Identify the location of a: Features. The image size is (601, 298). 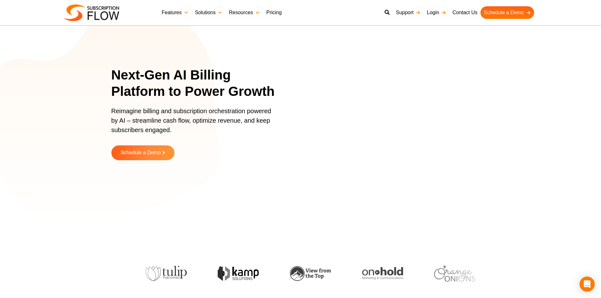
(175, 13).